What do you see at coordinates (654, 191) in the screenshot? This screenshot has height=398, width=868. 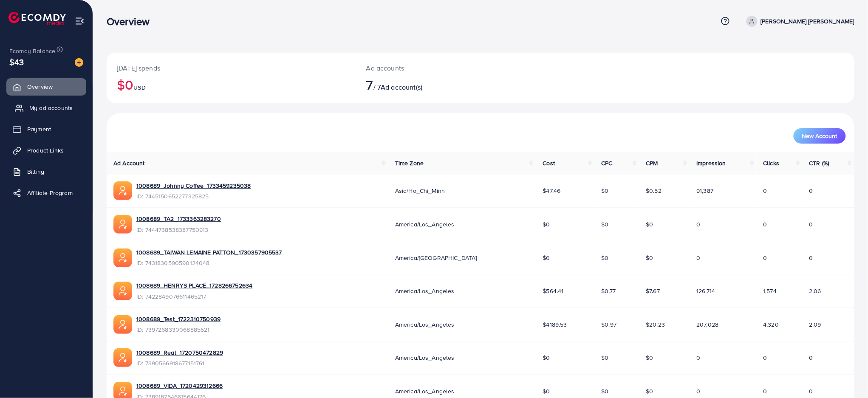 I see `span: $0.52` at bounding box center [654, 191].